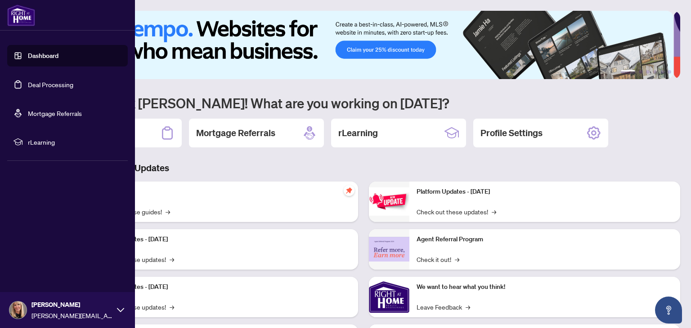 The height and width of the screenshot is (328, 691). Describe the element at coordinates (670, 72) in the screenshot. I see `button: 6` at that location.